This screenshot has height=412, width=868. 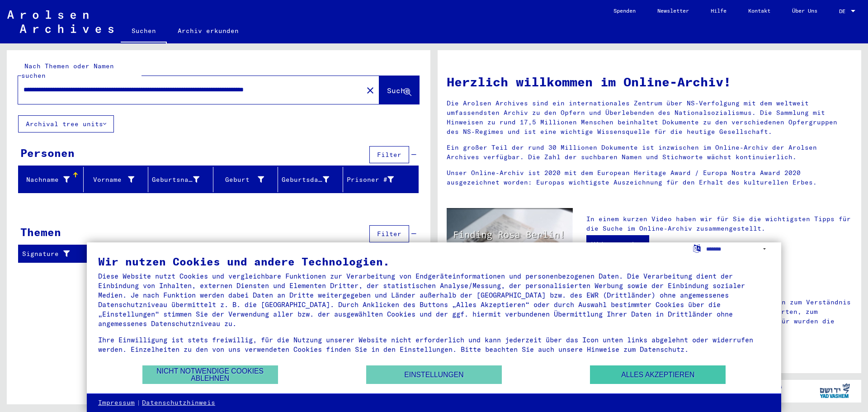 I want to click on p: Die Arolsen Archives sind ein internationales Zentrum über NS-Verfolgung mit dem weltweit umfasse..., so click(x=649, y=118).